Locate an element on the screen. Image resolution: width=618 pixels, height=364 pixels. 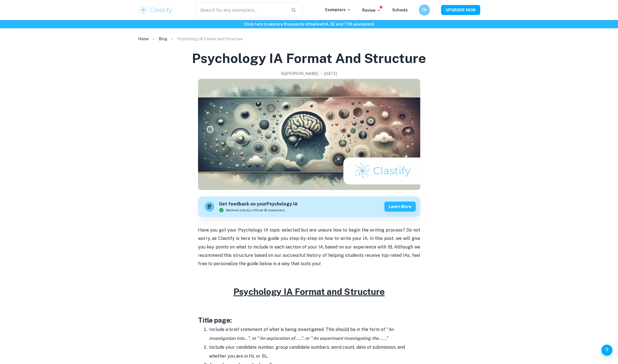
button: FK is located at coordinates (424, 10).